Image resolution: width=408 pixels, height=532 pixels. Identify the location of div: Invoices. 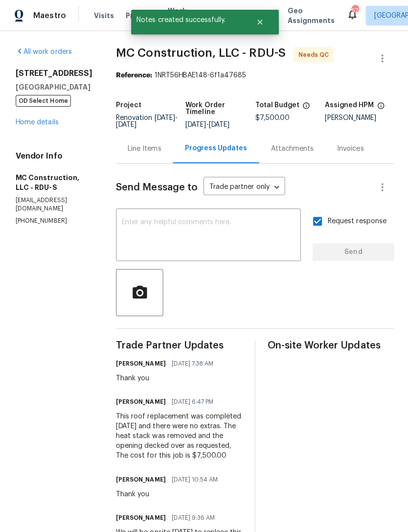
(348, 149).